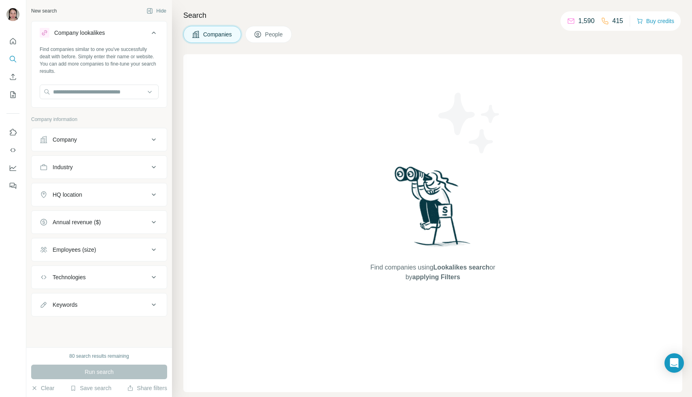 This screenshot has width=692, height=397. Describe the element at coordinates (433, 209) in the screenshot. I see `img: Surfe Illustration - Woman searching with binoculars` at that location.